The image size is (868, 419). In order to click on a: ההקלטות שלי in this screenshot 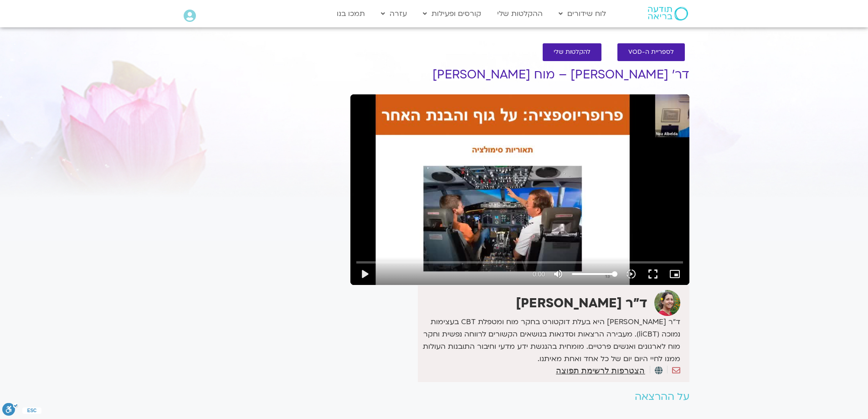, I will do `click(520, 13)`.